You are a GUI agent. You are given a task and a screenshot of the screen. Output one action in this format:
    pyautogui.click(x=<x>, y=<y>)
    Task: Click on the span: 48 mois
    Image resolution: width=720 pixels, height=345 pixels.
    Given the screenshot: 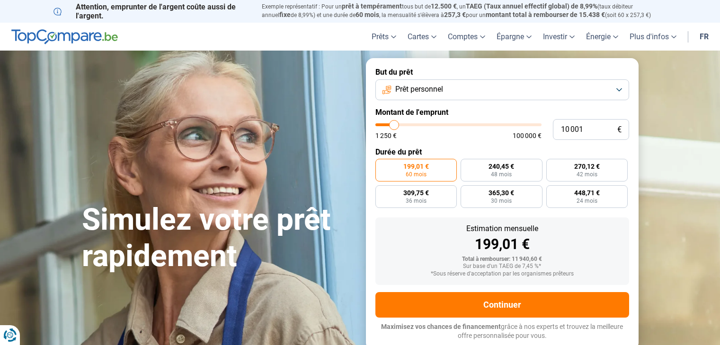 What is the action you would take?
    pyautogui.click(x=501, y=175)
    